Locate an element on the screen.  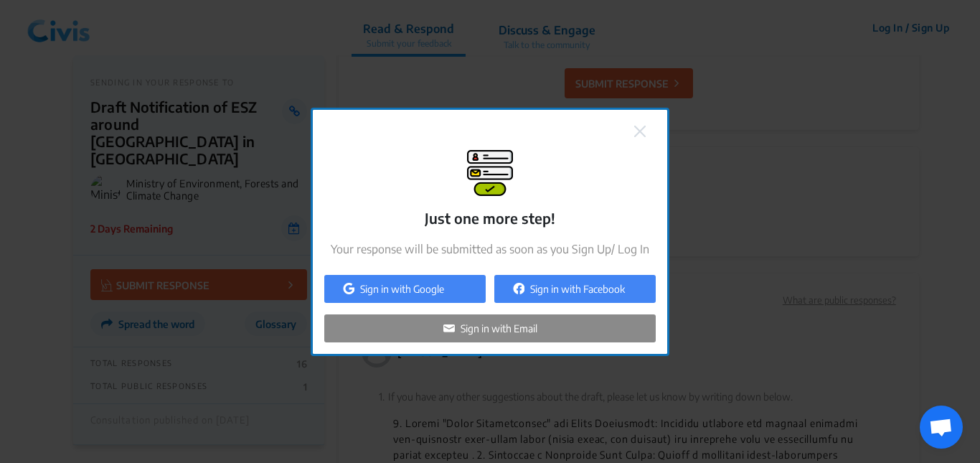
p: Just one more step! is located at coordinates (490, 218).